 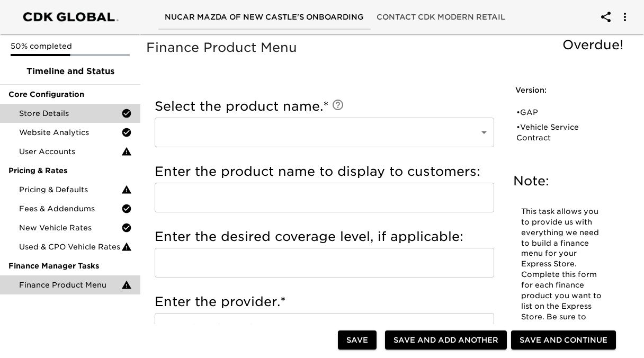 What do you see at coordinates (70, 132) in the screenshot?
I see `span: Website Analytics` at bounding box center [70, 132].